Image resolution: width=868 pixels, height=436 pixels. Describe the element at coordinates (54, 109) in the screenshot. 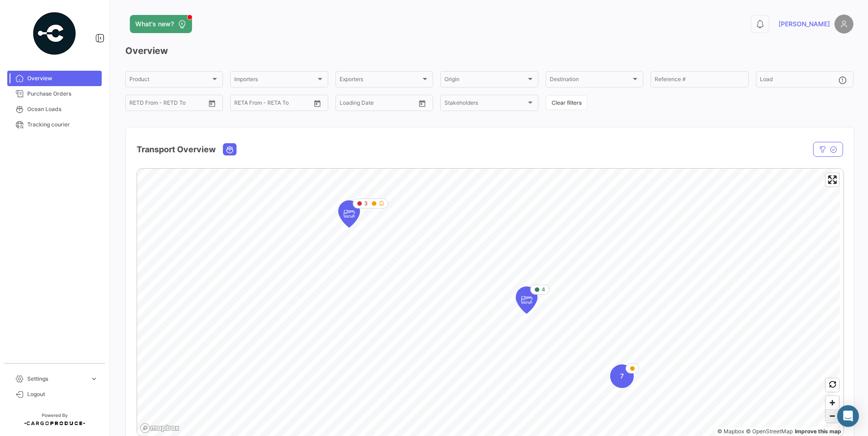

I see `a: Ocean Loads` at that location.